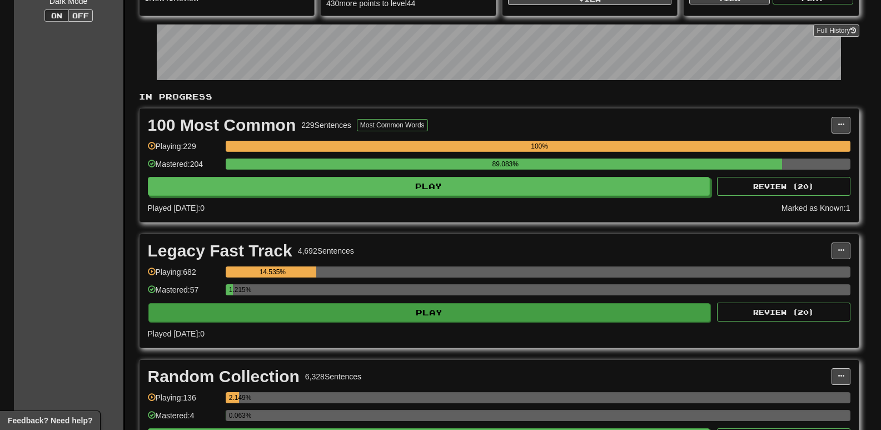 The width and height of the screenshot is (881, 430). What do you see at coordinates (234, 398) in the screenshot?
I see `div: 2.149%` at bounding box center [234, 398].